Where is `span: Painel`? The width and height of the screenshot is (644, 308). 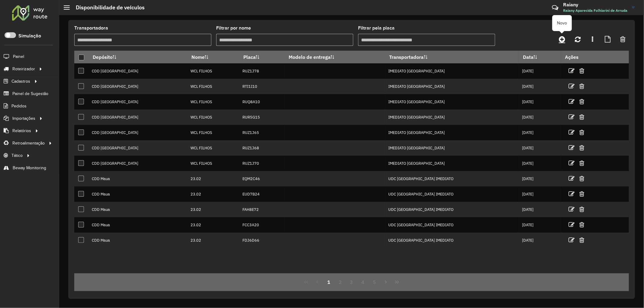 span: Painel is located at coordinates (18, 56).